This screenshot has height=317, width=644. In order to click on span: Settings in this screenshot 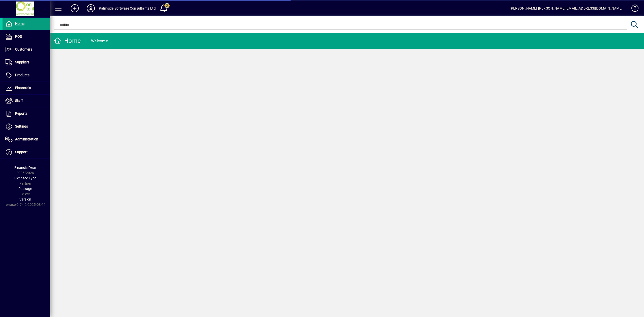, I will do `click(21, 126)`.